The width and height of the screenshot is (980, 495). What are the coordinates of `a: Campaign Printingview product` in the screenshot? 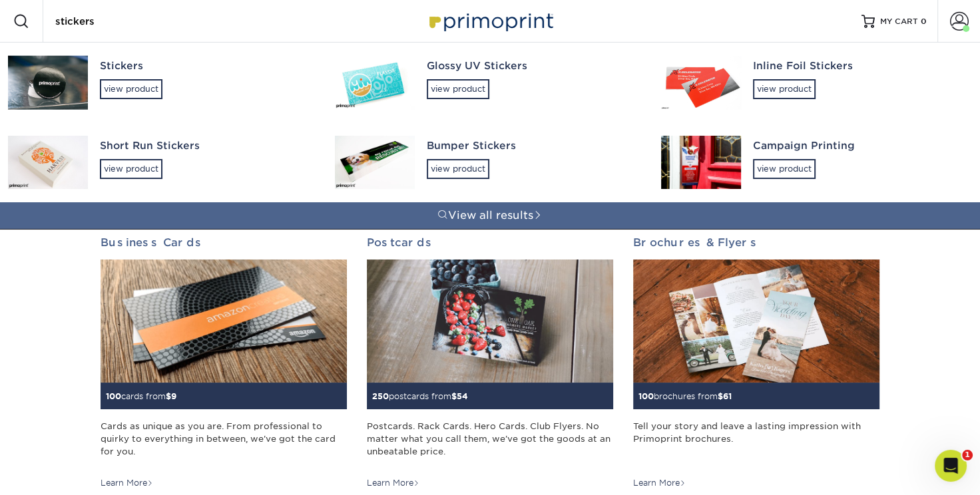 It's located at (816, 162).